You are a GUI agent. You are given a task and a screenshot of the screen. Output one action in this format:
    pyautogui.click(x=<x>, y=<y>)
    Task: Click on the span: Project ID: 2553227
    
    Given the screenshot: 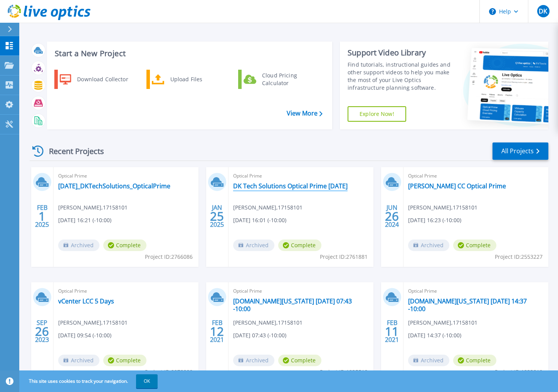 What is the action you would take?
    pyautogui.click(x=518, y=257)
    